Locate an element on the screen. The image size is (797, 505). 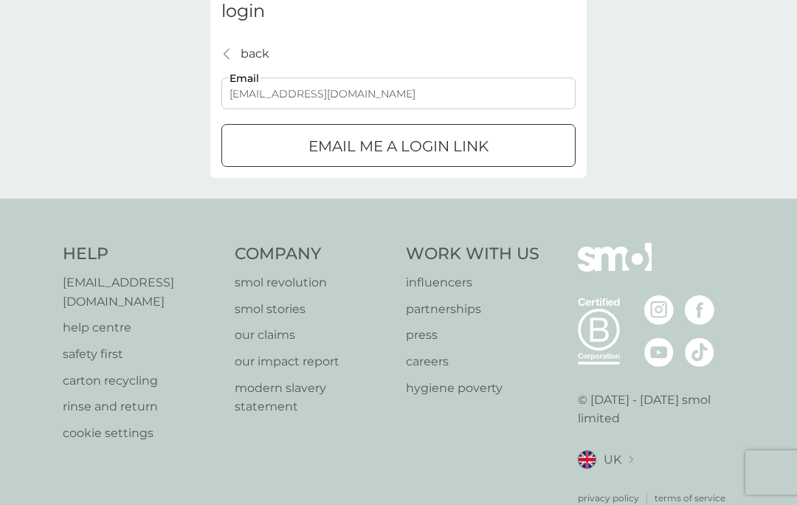
img: select a new location is located at coordinates (631, 459).